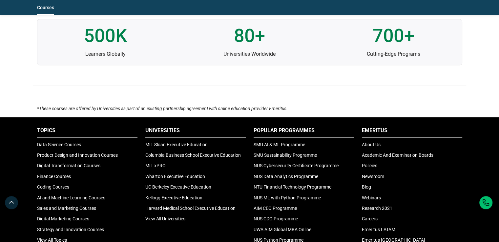 The width and height of the screenshot is (499, 242). What do you see at coordinates (162, 109) in the screenshot?
I see `i: *These courses are offered by Universities as part of an existing partnership agreement with onli...` at bounding box center [162, 109].